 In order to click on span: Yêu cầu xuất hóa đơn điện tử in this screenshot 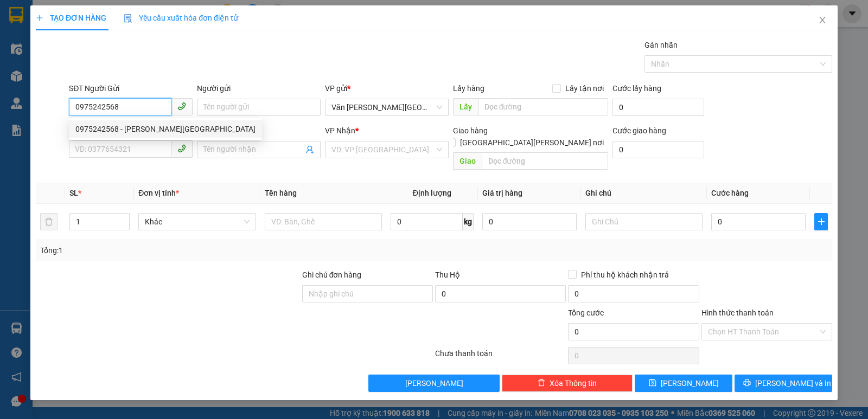, I will do `click(181, 18)`.